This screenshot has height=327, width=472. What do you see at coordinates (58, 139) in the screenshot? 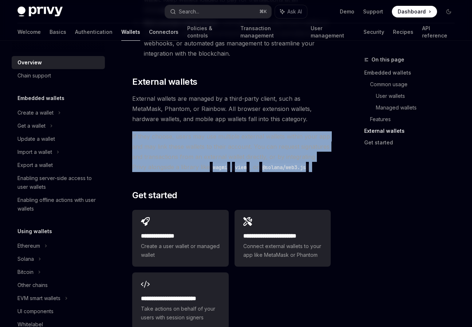
I see `a: Update a wallet` at bounding box center [58, 139].